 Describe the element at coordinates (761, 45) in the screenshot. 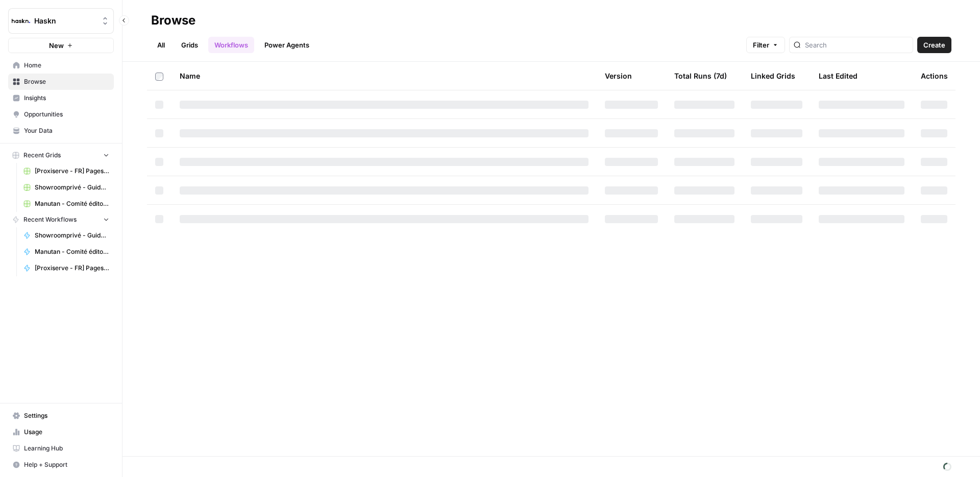

I see `span: Filter` at that location.